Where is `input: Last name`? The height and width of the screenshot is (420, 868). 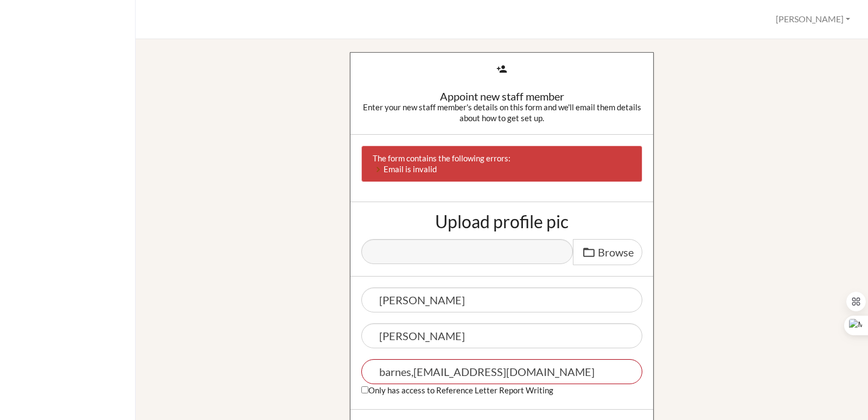
input: Last name is located at coordinates (502, 336).